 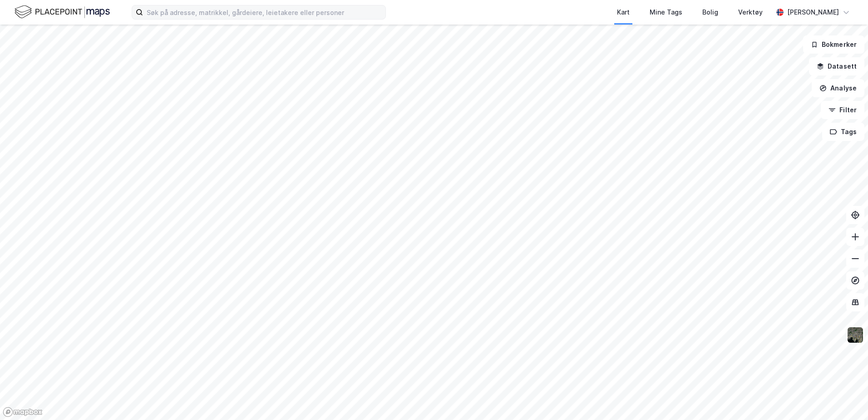 I want to click on button: Datasett, so click(x=836, y=67).